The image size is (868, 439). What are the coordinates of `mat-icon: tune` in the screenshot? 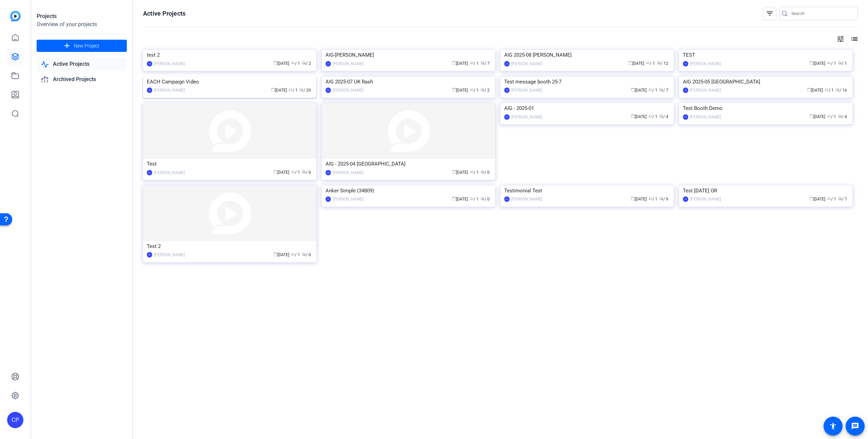 It's located at (840, 39).